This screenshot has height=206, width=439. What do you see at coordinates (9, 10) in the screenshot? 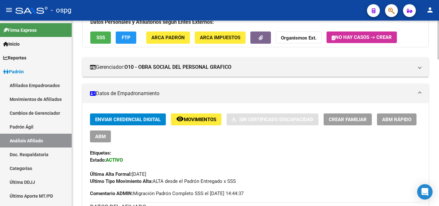
I see `mat-icon: menu` at bounding box center [9, 10].